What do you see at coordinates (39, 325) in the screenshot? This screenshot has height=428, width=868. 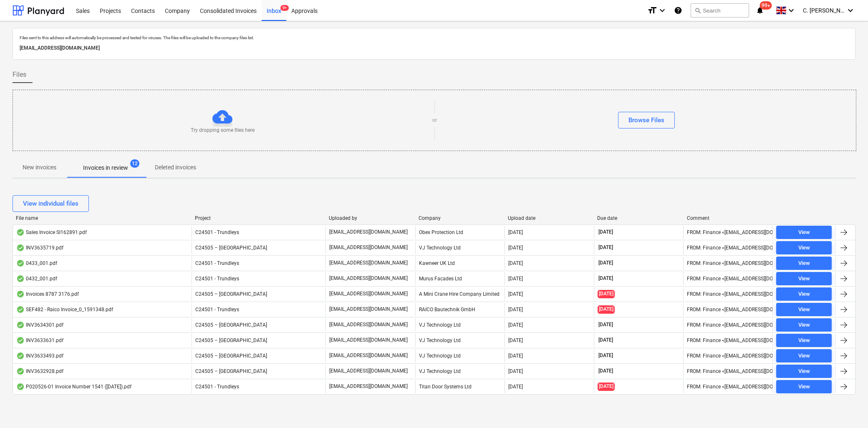 I see `div: INV3634301.pdf` at bounding box center [39, 325].